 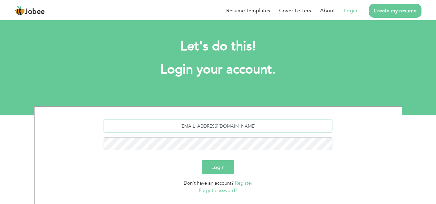 What do you see at coordinates (351, 11) in the screenshot?
I see `a: Login` at bounding box center [351, 11].